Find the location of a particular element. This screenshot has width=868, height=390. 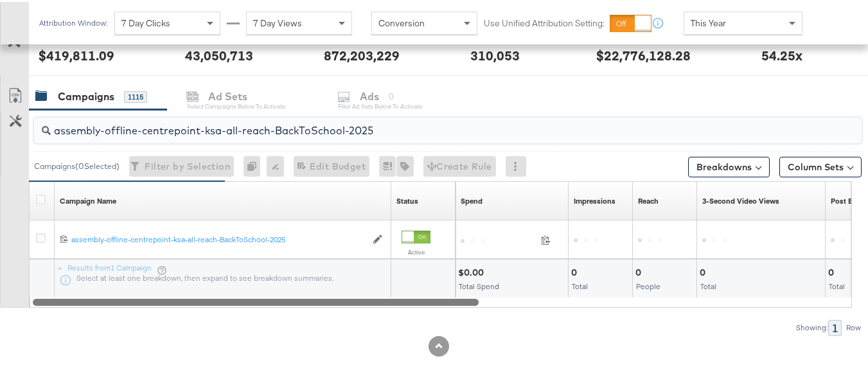

div: Impressions is located at coordinates (595, 199).